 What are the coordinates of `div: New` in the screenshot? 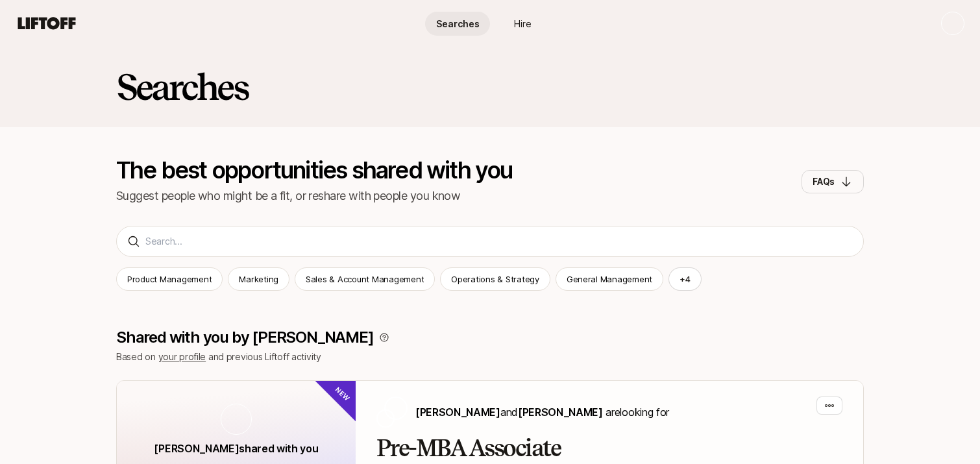 It's located at (345, 391).